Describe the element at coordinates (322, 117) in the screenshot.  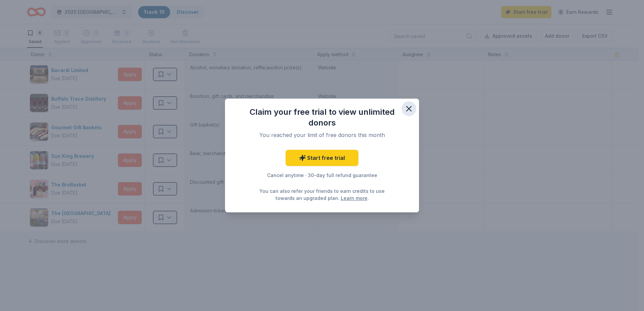
I see `div: Claim your free trial to view unlimited donors` at that location.